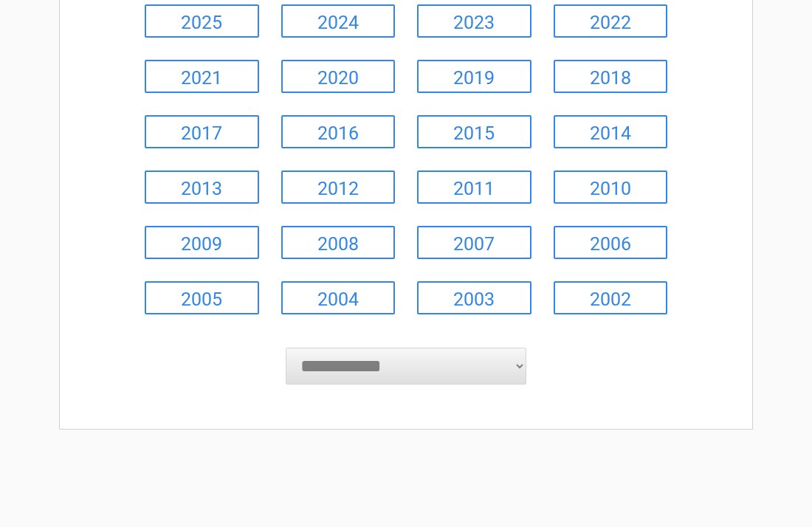 The image size is (812, 527). What do you see at coordinates (338, 242) in the screenshot?
I see `a: 2008` at bounding box center [338, 242].